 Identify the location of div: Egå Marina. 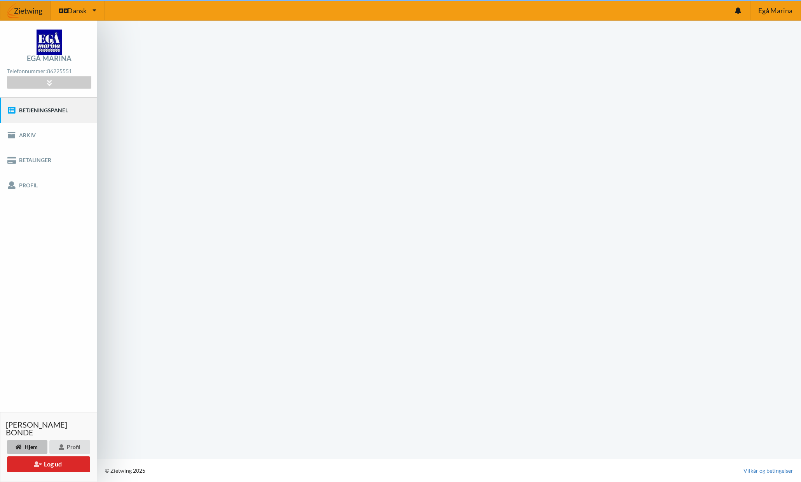
(49, 58).